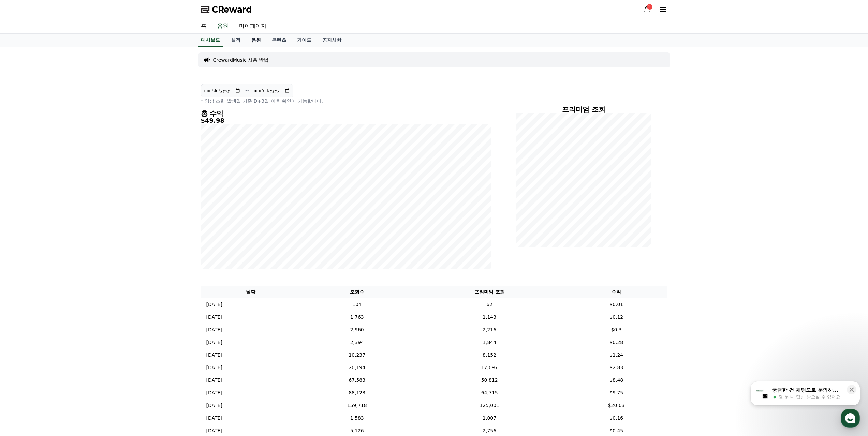 The image size is (868, 436). I want to click on td: 159,718, so click(357, 405).